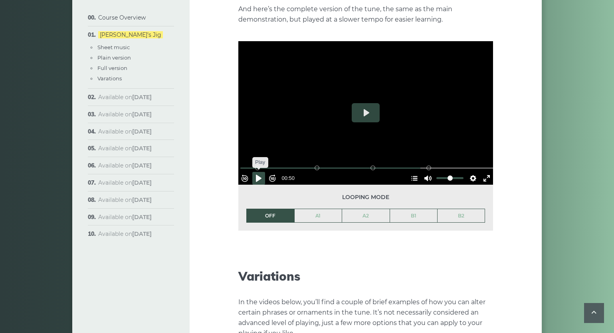 This screenshot has width=614, height=333. I want to click on p: And here’s the complete version of the tune, the same as the main demonstration, but played at a ..., so click(366, 14).